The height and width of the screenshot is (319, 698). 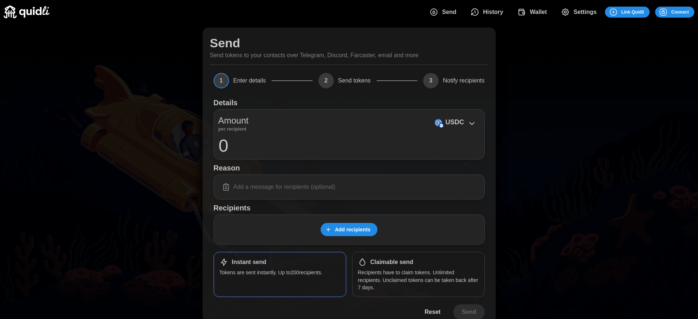 What do you see at coordinates (431, 81) in the screenshot?
I see `span: 3` at bounding box center [431, 81].